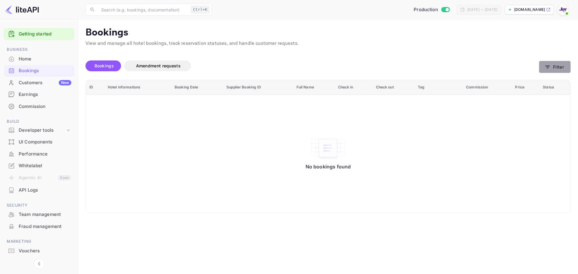 The height and width of the screenshot is (274, 578). Describe the element at coordinates (426, 10) in the screenshot. I see `span: Production` at that location.